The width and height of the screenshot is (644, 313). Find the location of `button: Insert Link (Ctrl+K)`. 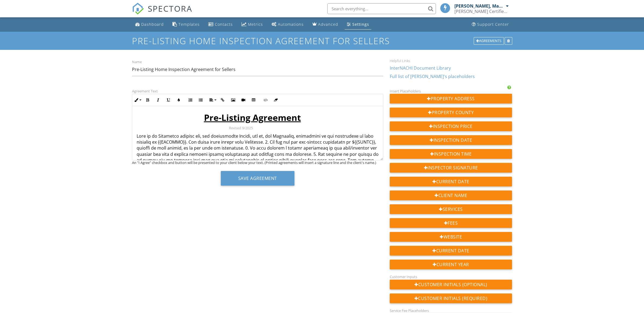

button: Insert Link (Ctrl+K) is located at coordinates (223, 100).